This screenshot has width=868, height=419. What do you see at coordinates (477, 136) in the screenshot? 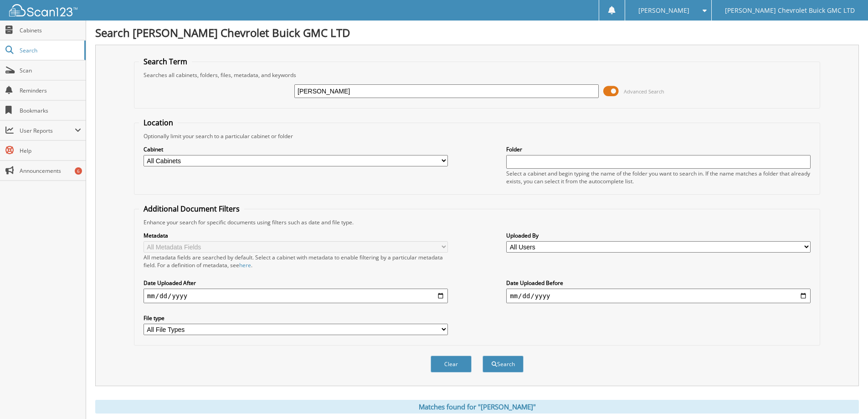
I see `div: Optionally limit your search to a particular cabinet or folder` at bounding box center [477, 136].